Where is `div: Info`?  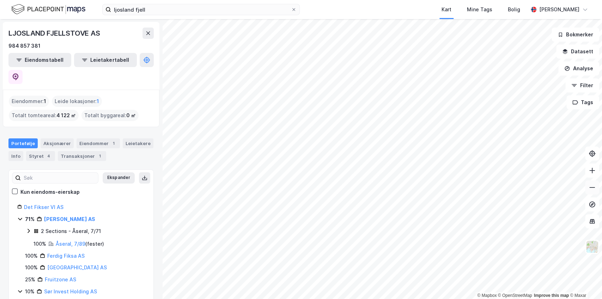
div: Info is located at coordinates (16, 156).